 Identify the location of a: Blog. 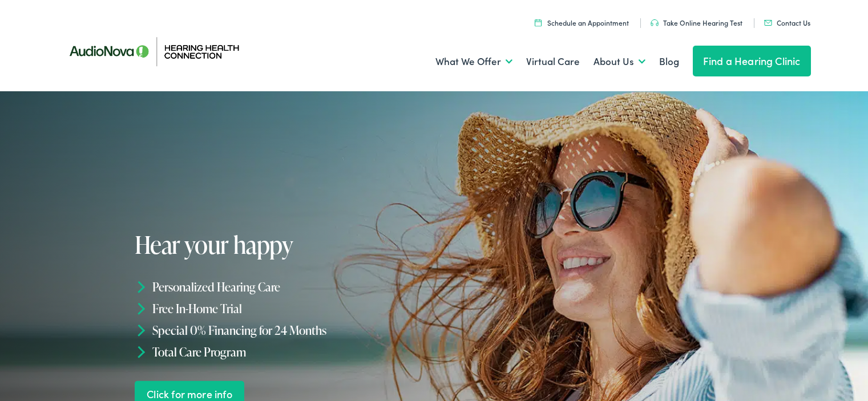
(669, 62).